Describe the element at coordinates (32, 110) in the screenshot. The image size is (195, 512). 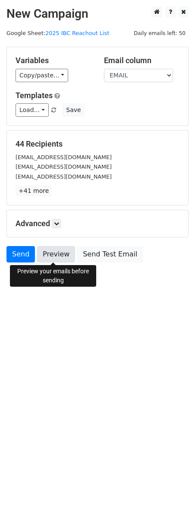
I see `a: Load...` at that location.